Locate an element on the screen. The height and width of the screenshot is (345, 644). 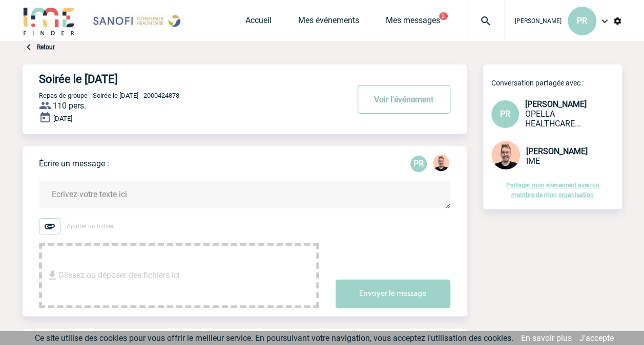
img: file_download.svg is located at coordinates (52, 275).